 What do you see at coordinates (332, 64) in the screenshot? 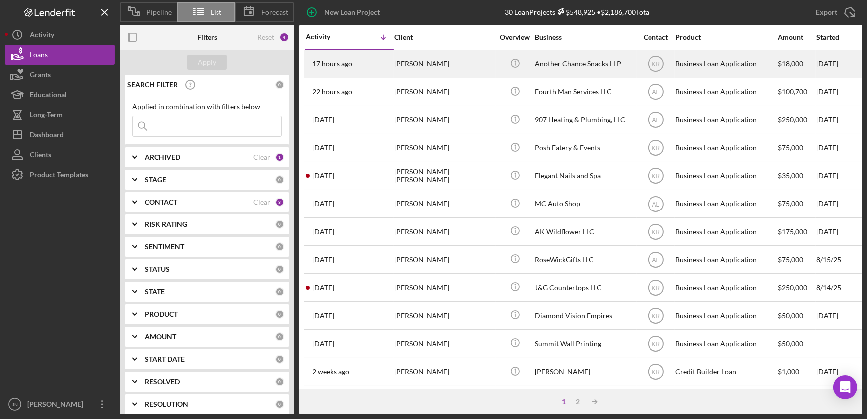
I see `time: 2025-09-18 23:11` at bounding box center [332, 64].